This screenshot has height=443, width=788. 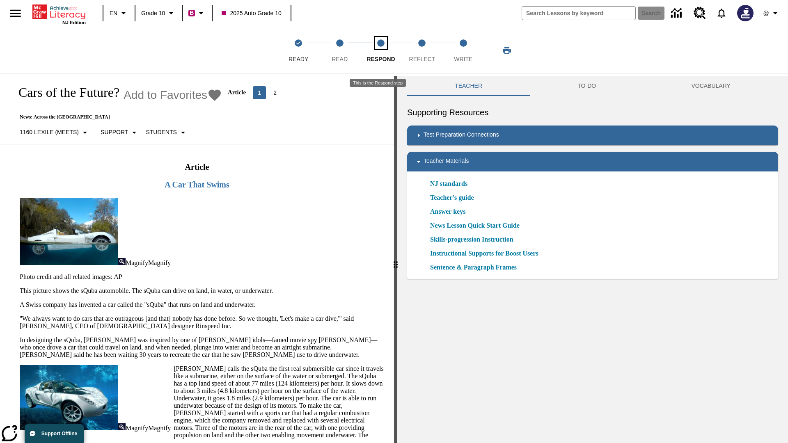 What do you see at coordinates (119, 13) in the screenshot?
I see `button: Language: EN, Select a language` at bounding box center [119, 13].